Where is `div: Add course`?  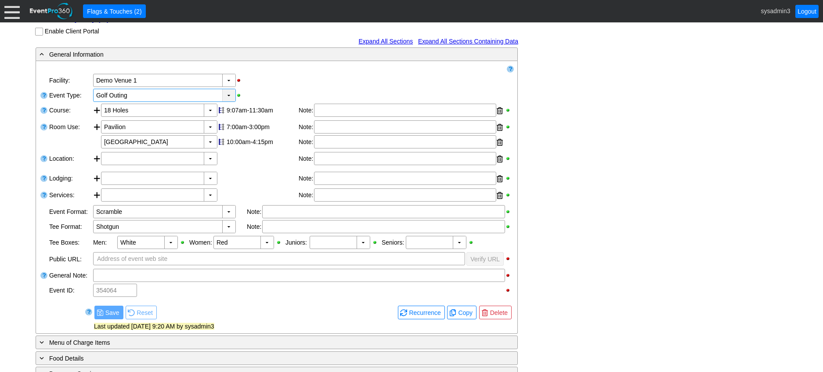
div: Add course is located at coordinates (97, 111).